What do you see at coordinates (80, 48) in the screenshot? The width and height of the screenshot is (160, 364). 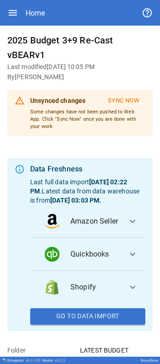 I see `h6: 2025 Budget 3+9 Re-Cast vBEARv1` at bounding box center [80, 48].